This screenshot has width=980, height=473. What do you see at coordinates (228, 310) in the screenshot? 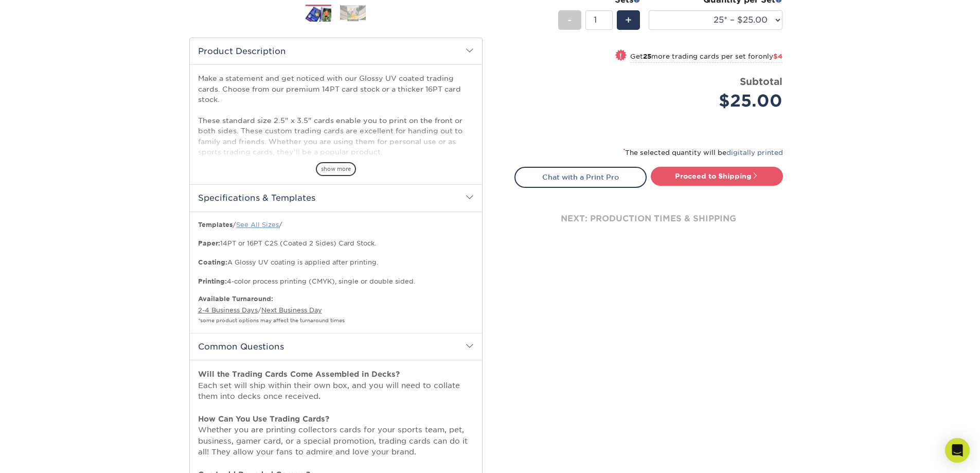
I see `a: 2-4 Business Days` at bounding box center [228, 310].